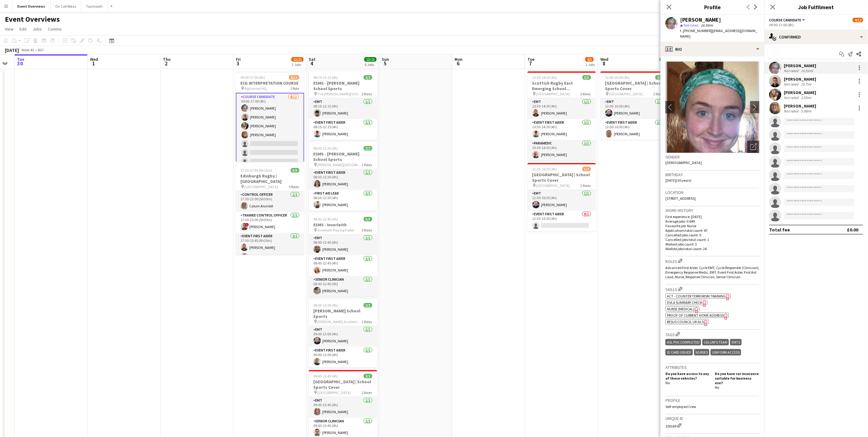 Image resolution: width=868 pixels, height=437 pixels. I want to click on div: 09:00-17:00 (8h), so click(816, 25).